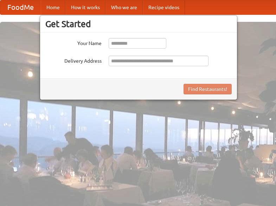  What do you see at coordinates (208, 89) in the screenshot?
I see `button: Find Restaurants!` at bounding box center [208, 89].